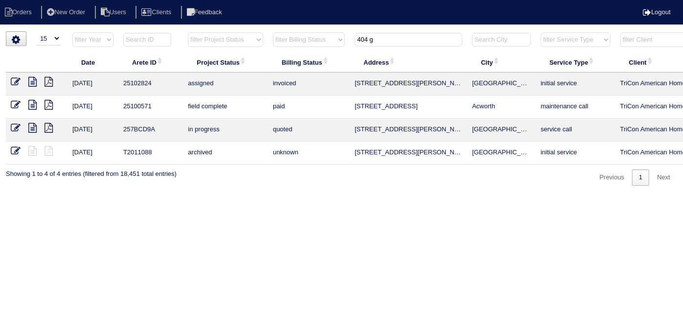 The height and width of the screenshot is (318, 683). I want to click on th: Date, so click(93, 62).